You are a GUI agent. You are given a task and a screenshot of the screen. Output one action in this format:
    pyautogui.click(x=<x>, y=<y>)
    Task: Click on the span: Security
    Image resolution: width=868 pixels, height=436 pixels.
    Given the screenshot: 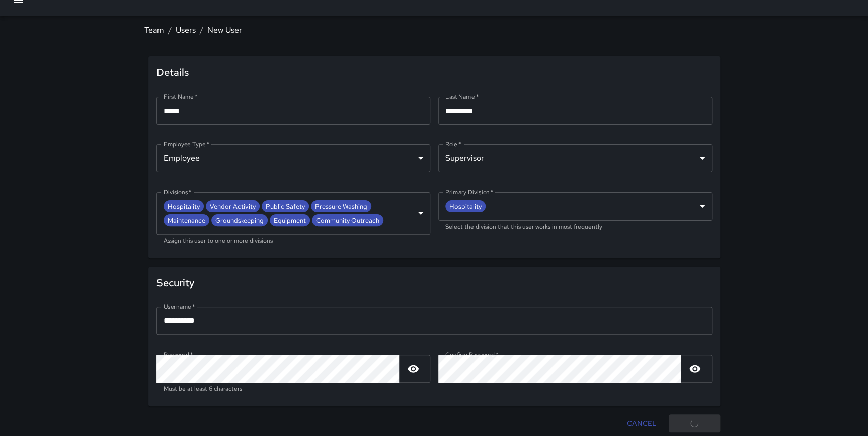 What is the action you would take?
    pyautogui.click(x=434, y=283)
    